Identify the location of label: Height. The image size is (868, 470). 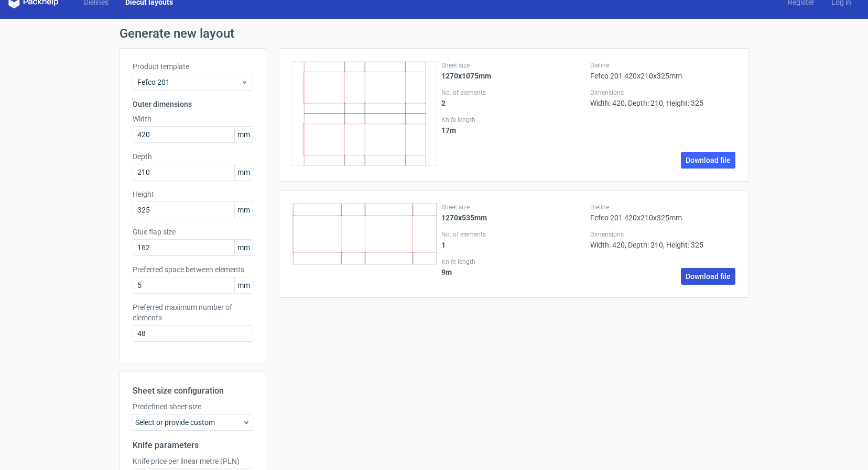
(193, 194).